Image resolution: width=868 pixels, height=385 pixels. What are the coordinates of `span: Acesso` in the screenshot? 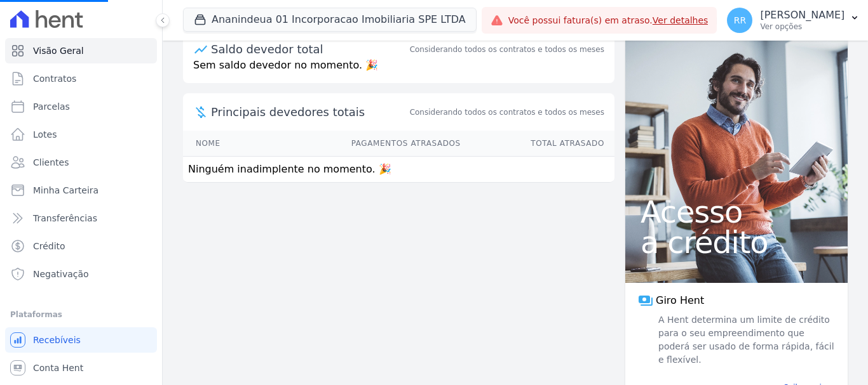 It's located at (736, 212).